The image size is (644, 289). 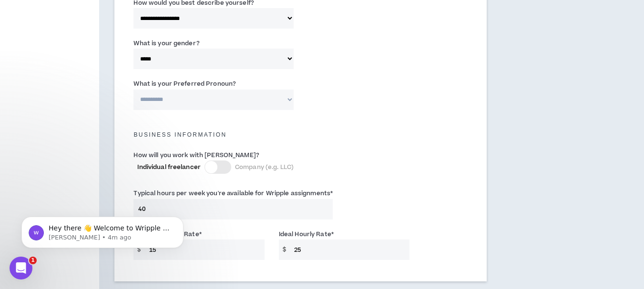 I want to click on span: Company (e.g. LLC), so click(x=264, y=167).